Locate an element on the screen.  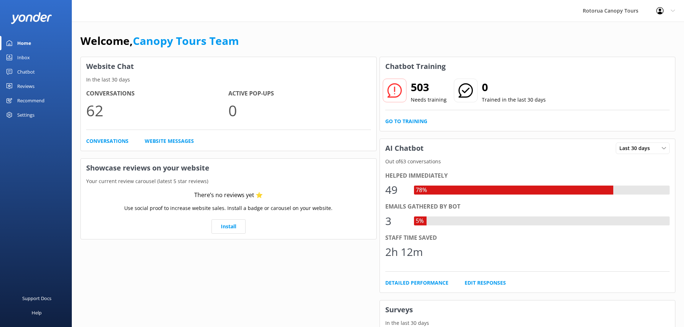
div: 49 is located at coordinates (396, 190).